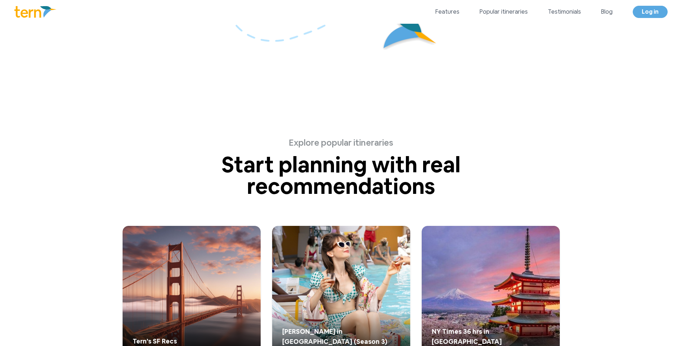 The width and height of the screenshot is (682, 346). What do you see at coordinates (606, 12) in the screenshot?
I see `a: Blog` at bounding box center [606, 12].